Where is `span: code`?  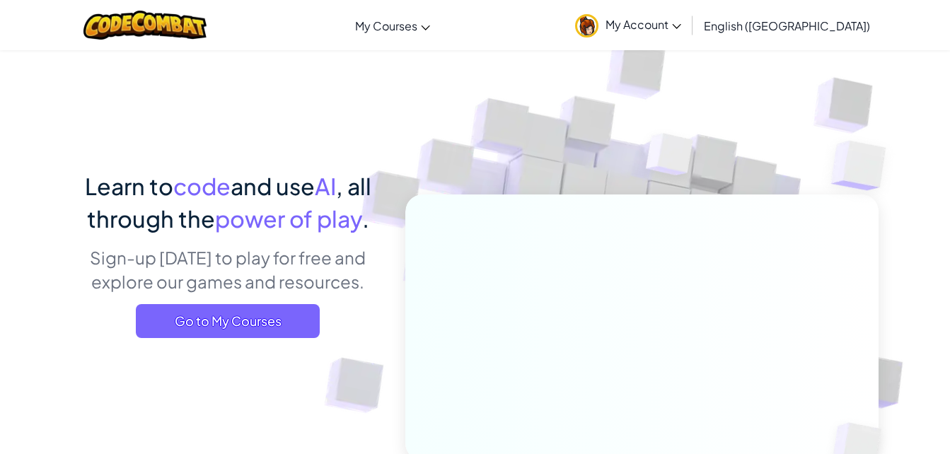
span: code is located at coordinates (202, 186).